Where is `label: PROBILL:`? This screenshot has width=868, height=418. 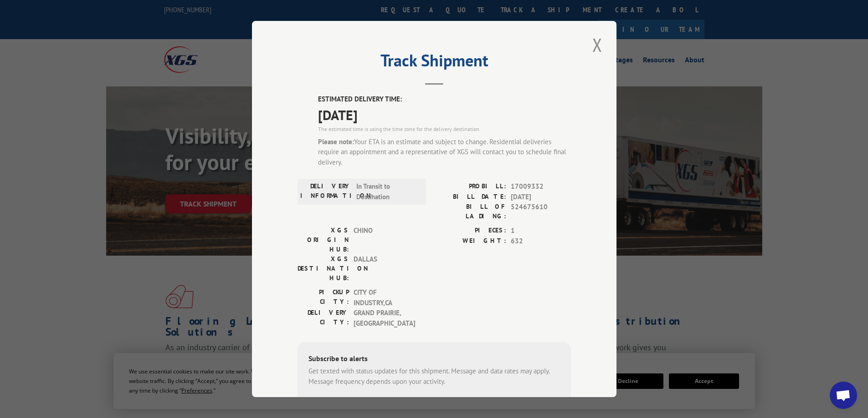
label: PROBILL: is located at coordinates (470, 187).